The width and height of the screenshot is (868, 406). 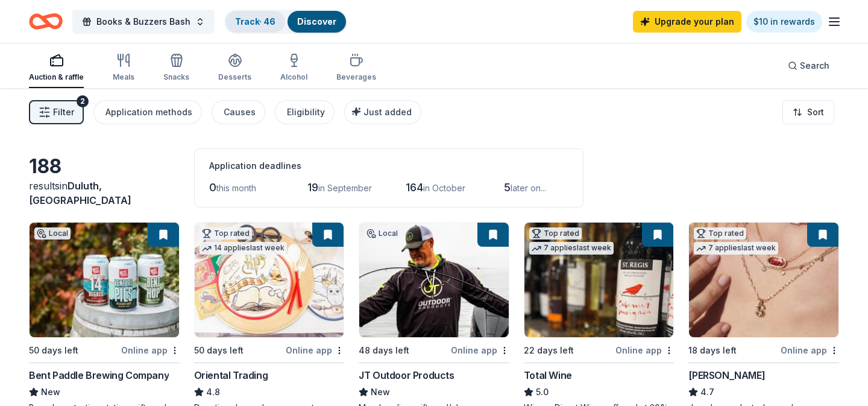 What do you see at coordinates (255, 21) in the screenshot?
I see `a: Track· 46` at bounding box center [255, 21].